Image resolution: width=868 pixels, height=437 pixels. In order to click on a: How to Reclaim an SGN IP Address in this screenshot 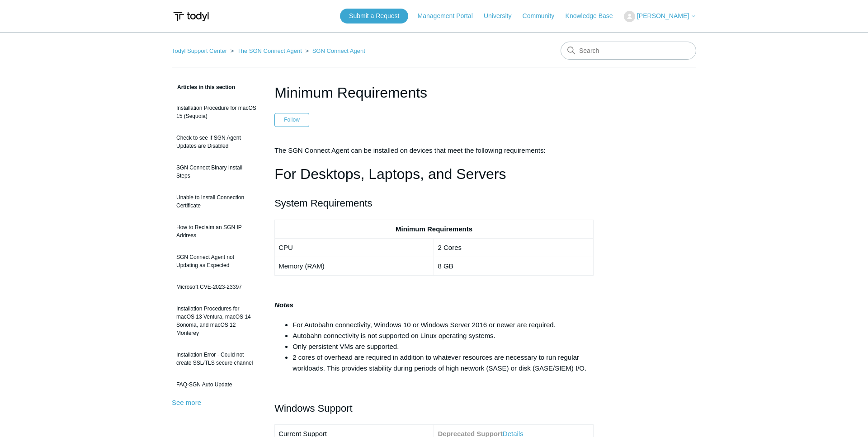, I will do `click(216, 231)`.